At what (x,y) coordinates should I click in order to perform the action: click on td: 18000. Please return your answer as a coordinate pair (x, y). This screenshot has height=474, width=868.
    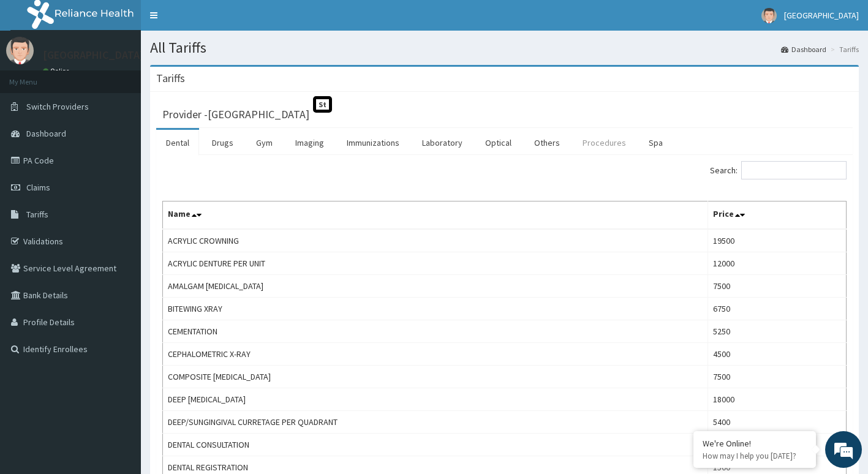
    Looking at the image, I should click on (777, 400).